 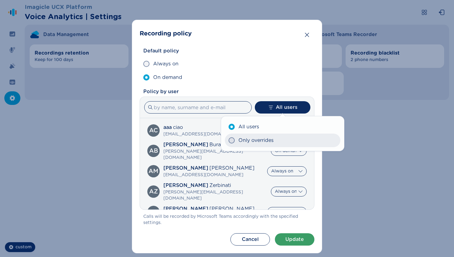 I want to click on div: Alvera Mills, so click(x=154, y=171).